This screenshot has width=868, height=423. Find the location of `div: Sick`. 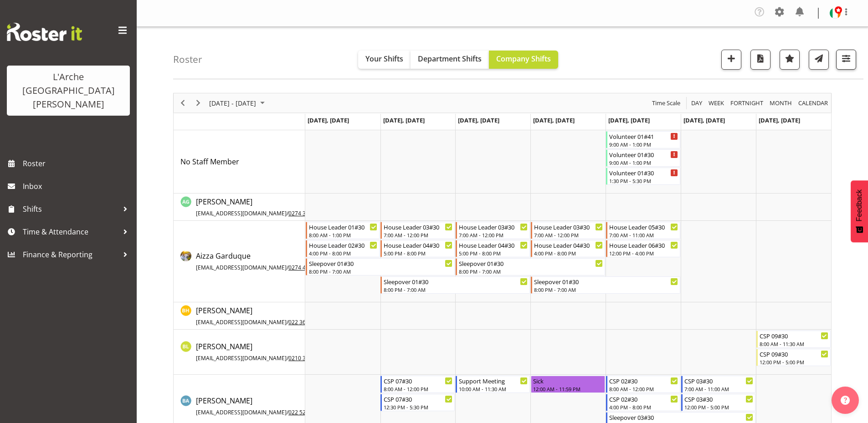

div: Sick is located at coordinates (568, 381).